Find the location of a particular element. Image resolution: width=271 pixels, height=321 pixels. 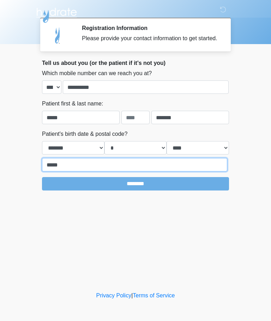

img: Hydrate IV Bar - Arcadia Logo is located at coordinates (56, 14).